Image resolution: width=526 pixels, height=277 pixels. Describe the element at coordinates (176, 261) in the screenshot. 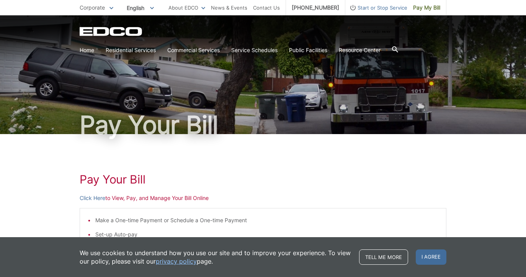

I see `a: privacy policy` at that location.